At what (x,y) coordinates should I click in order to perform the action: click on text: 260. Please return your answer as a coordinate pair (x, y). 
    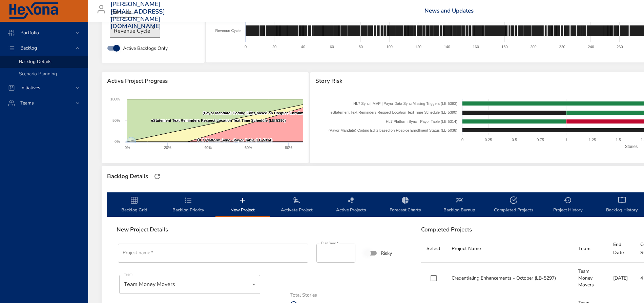
    Looking at the image, I should click on (620, 47).